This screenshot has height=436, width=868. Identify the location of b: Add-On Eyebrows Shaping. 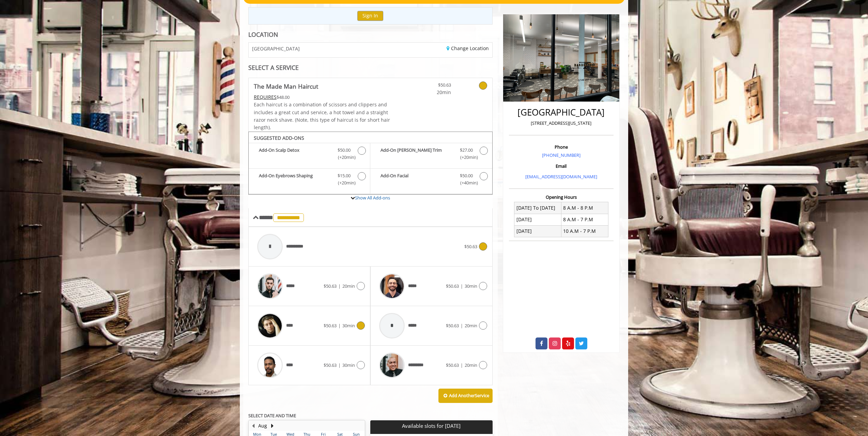
(295, 179).